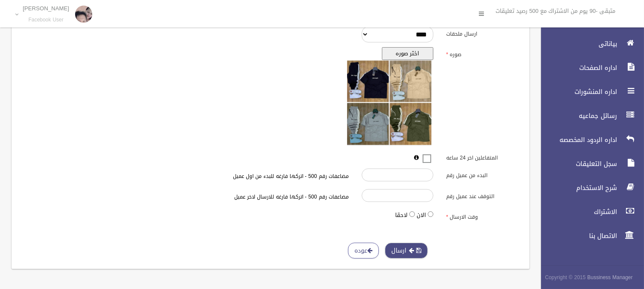 This screenshot has height=289, width=644. I want to click on label: وقت الارسال, so click(482, 216).